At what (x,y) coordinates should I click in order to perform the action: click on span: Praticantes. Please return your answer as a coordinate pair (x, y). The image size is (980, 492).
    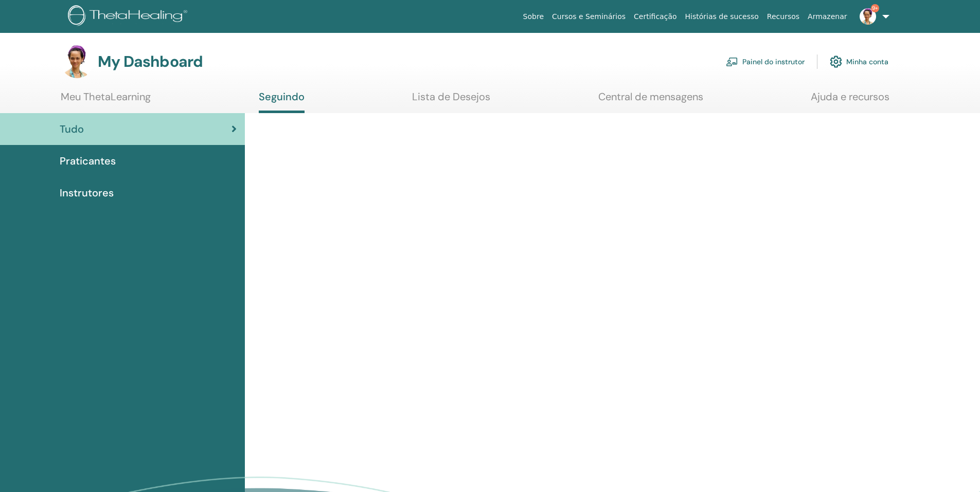
    Looking at the image, I should click on (87, 161).